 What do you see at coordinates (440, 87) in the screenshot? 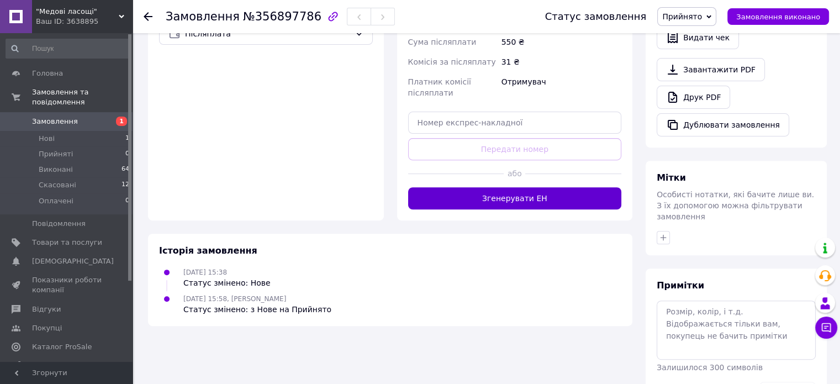
I see `span: Платник комісії післяплати` at bounding box center [440, 87].